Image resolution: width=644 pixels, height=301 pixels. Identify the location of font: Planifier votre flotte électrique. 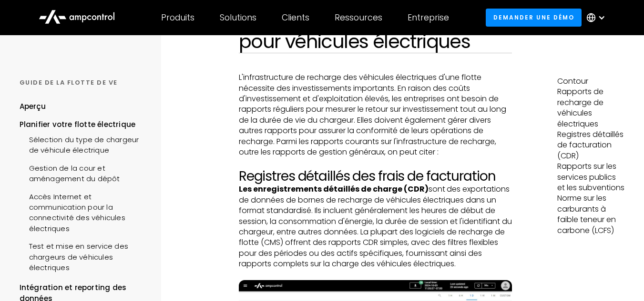
(78, 124).